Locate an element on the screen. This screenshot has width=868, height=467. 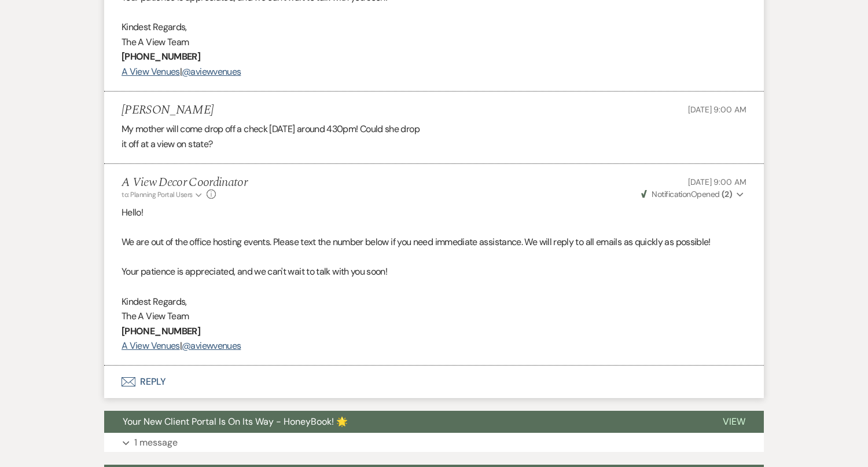
span: Your New Client Portal Is On Its Way - HoneyBook! 🌟 is located at coordinates (235, 421).